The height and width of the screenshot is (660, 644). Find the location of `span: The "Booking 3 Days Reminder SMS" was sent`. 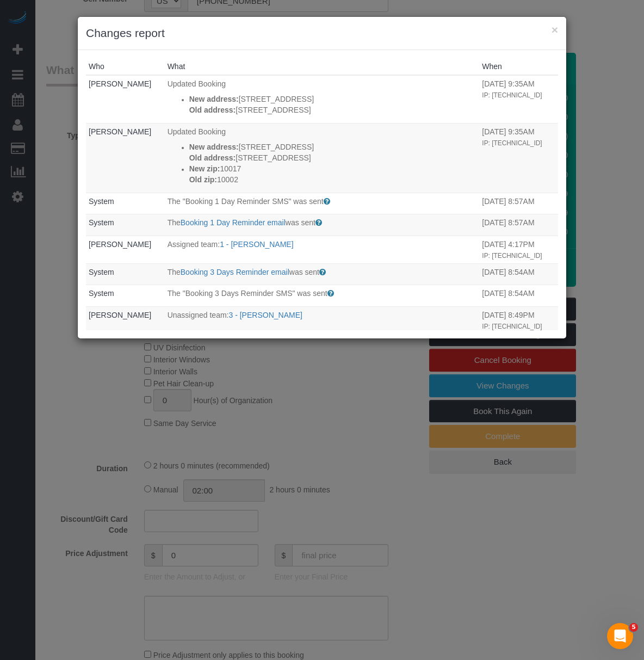

span: The "Booking 3 Days Reminder SMS" was sent is located at coordinates (248, 294).